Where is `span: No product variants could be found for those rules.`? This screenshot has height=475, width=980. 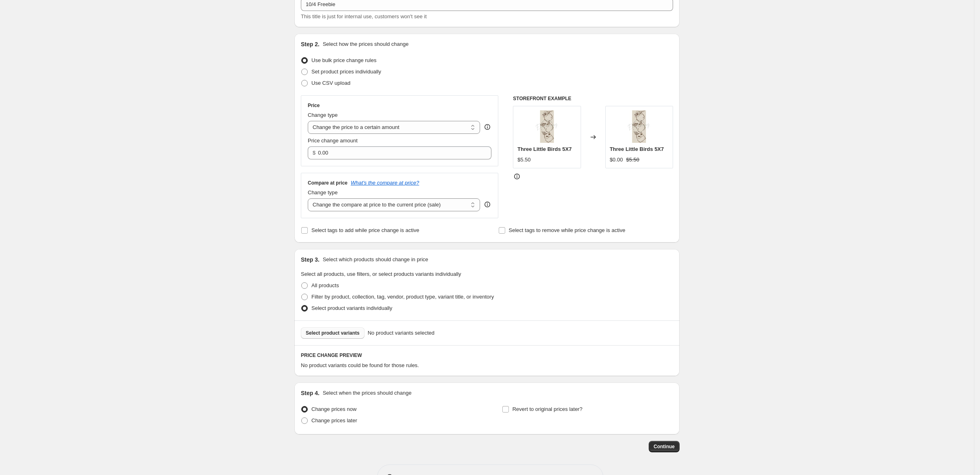
span: No product variants could be found for those rules. is located at coordinates (360, 365).